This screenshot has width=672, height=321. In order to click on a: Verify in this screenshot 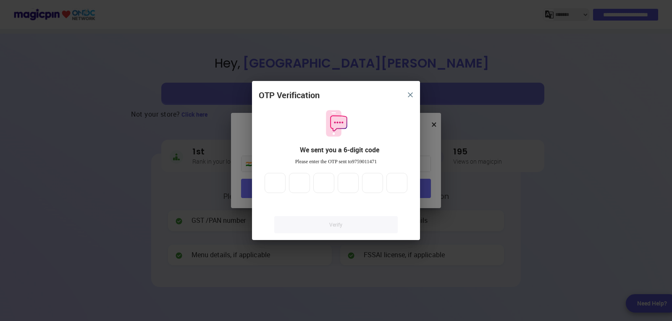, I will do `click(336, 225)`.